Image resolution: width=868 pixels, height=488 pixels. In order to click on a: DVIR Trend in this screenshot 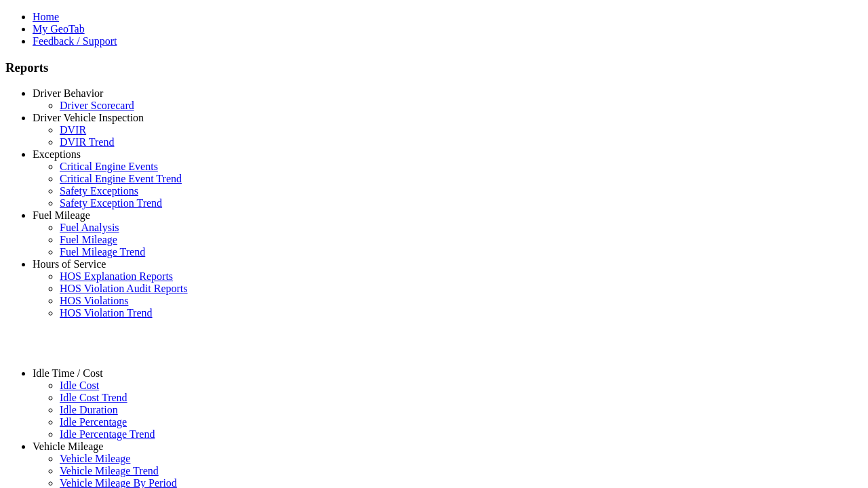, I will do `click(87, 142)`.